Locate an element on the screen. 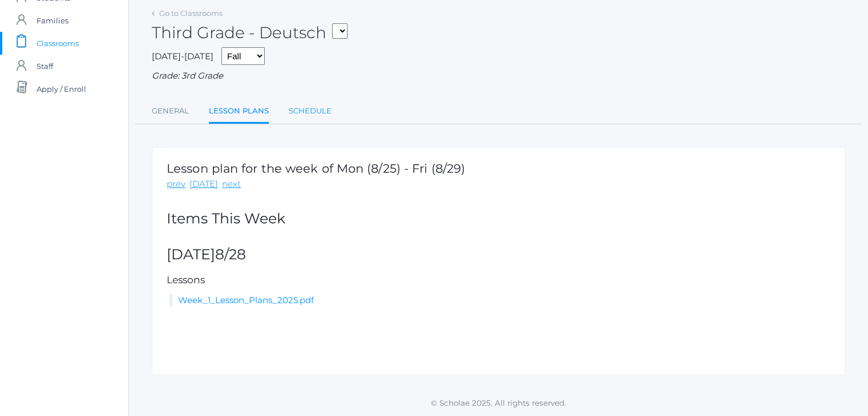 The width and height of the screenshot is (868, 416). span: Staff is located at coordinates (45, 66).